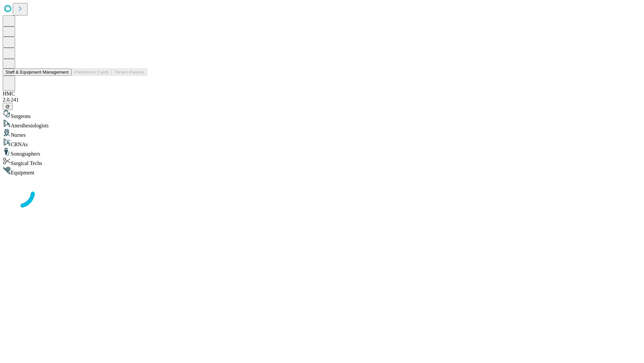  What do you see at coordinates (322, 94) in the screenshot?
I see `div: HMC` at bounding box center [322, 94].